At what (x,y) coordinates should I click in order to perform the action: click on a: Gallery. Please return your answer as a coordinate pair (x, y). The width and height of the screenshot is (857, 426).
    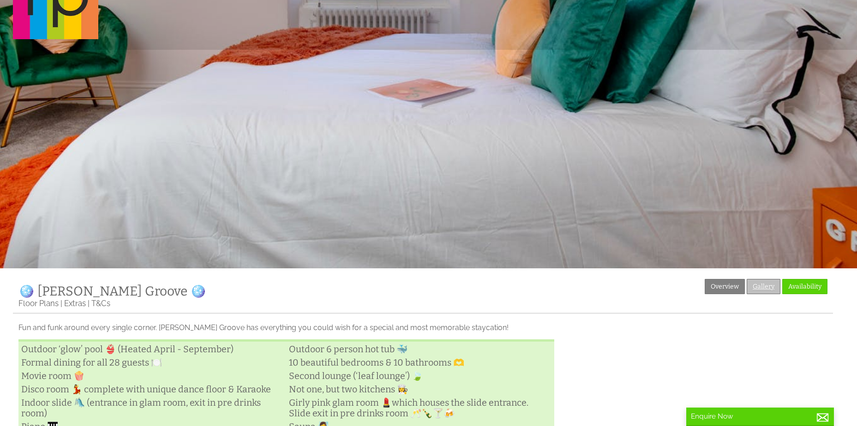
    Looking at the image, I should click on (763, 287).